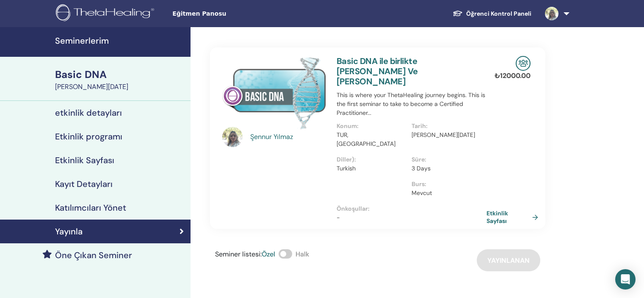 The width and height of the screenshot is (644, 298). What do you see at coordinates (514, 217) in the screenshot?
I see `a: Etkinlik Sayfası` at bounding box center [514, 217].